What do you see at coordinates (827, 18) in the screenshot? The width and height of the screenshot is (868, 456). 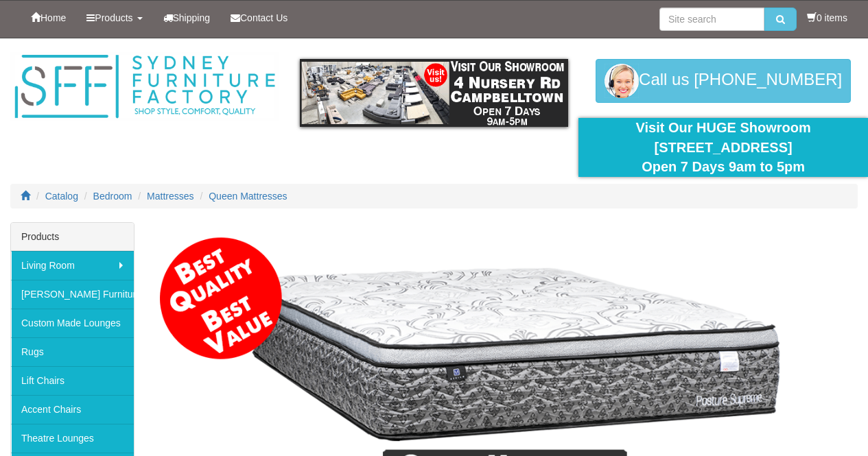 I see `li: 0 items` at bounding box center [827, 18].